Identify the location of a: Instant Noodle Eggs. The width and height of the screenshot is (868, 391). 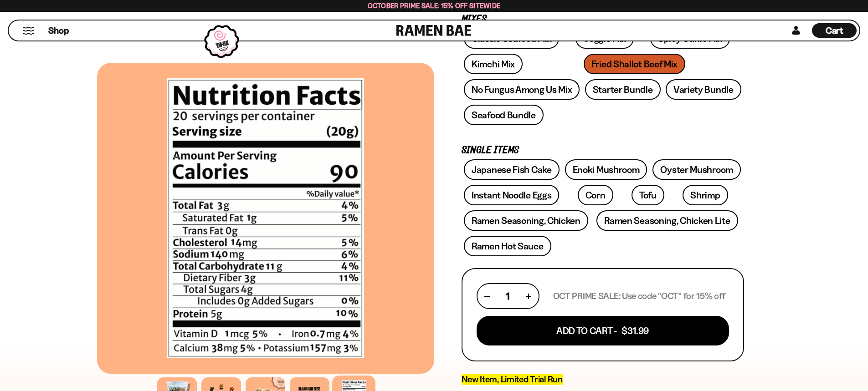
(511, 195).